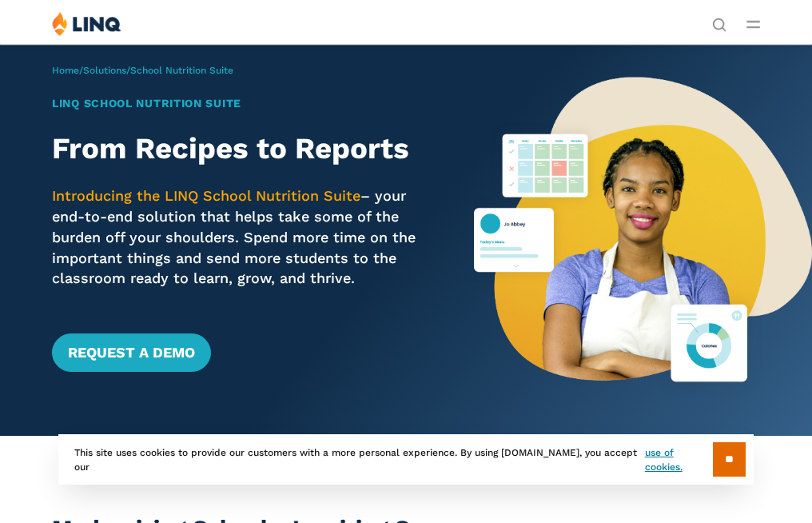 This screenshot has width=812, height=523. I want to click on button: Open Search Bar, so click(720, 23).